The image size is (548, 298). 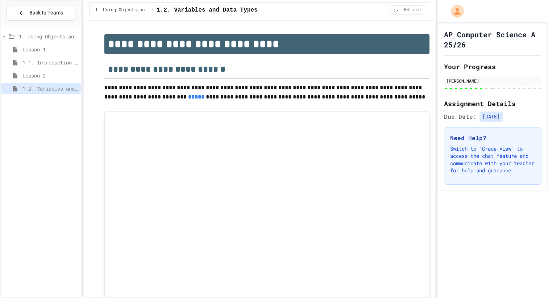 What do you see at coordinates (460, 117) in the screenshot?
I see `span: Due Date:` at bounding box center [460, 117].